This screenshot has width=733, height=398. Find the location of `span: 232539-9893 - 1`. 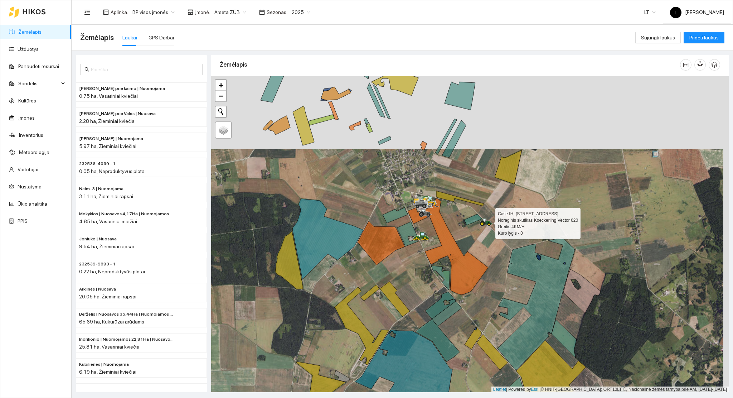

span: 232539-9893 - 1 is located at coordinates (97, 264).